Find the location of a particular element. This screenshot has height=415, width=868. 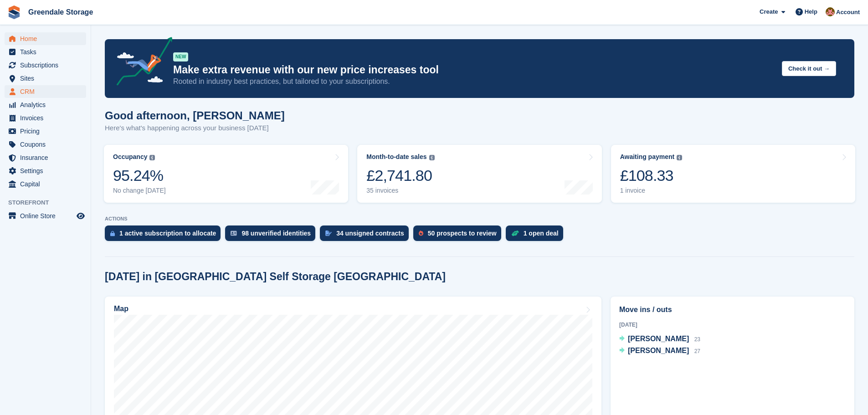

div: 95.24% is located at coordinates (139, 176).